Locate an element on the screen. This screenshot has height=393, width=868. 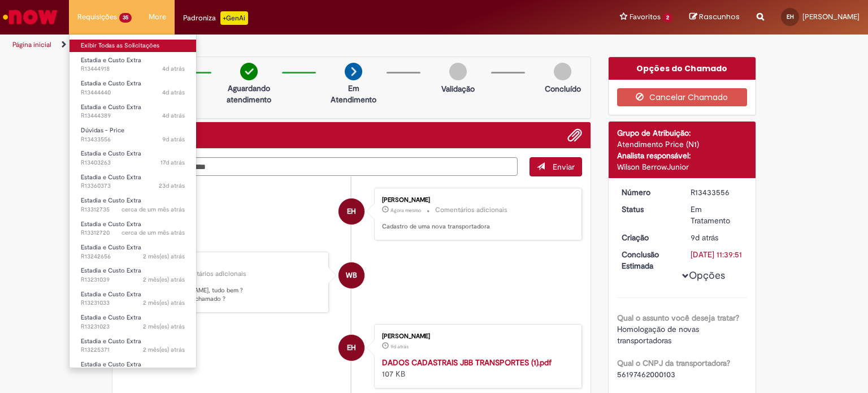
a: Aberto R13221723 : Estadia e Custo Extra is located at coordinates (133, 369).